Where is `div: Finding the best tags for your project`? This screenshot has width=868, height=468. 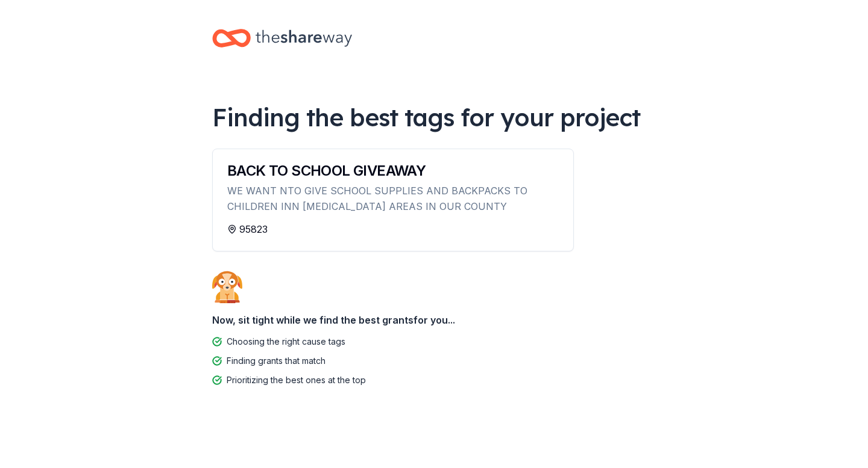 div: Finding the best tags for your project is located at coordinates (434, 118).